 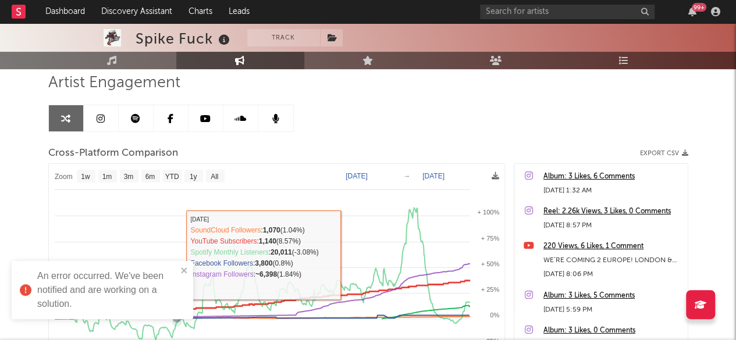 What do you see at coordinates (612, 212) in the screenshot?
I see `a: Reel: 2.26k Views, 3 Likes, 0 Comments` at bounding box center [612, 212].